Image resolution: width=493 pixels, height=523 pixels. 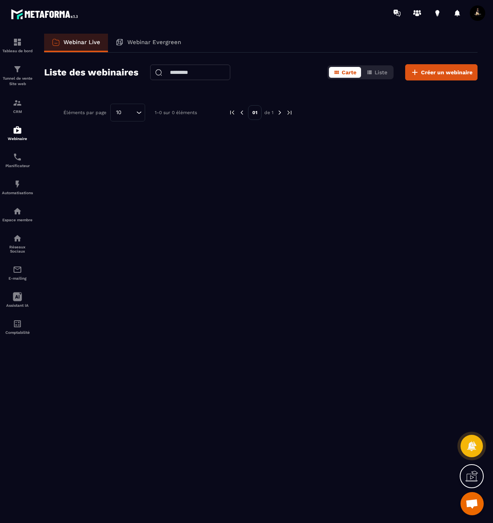 I want to click on p: Réseaux Sociaux, so click(x=17, y=249).